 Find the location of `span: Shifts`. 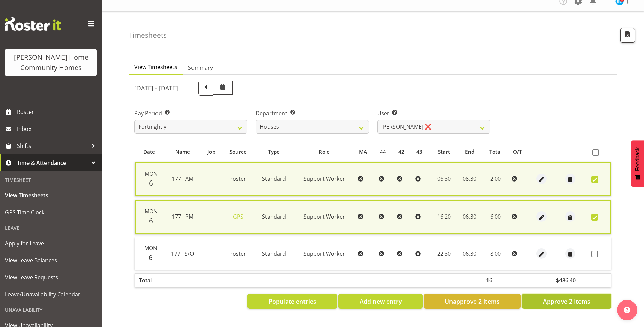

span: Shifts is located at coordinates (53, 146).